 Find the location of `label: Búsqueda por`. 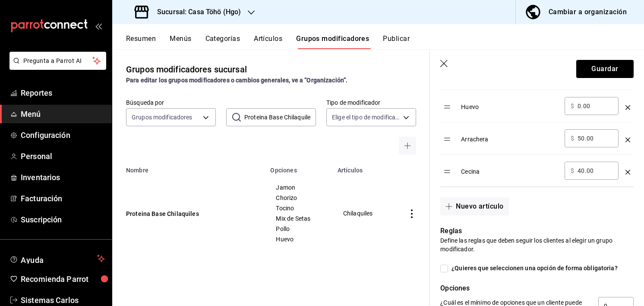

label: Búsqueda por is located at coordinates (171, 103).